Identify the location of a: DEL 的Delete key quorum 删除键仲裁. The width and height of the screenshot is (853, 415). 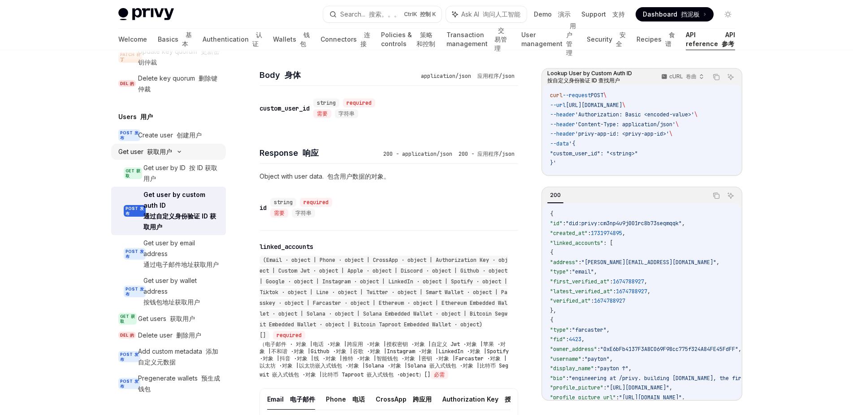
(168, 84).